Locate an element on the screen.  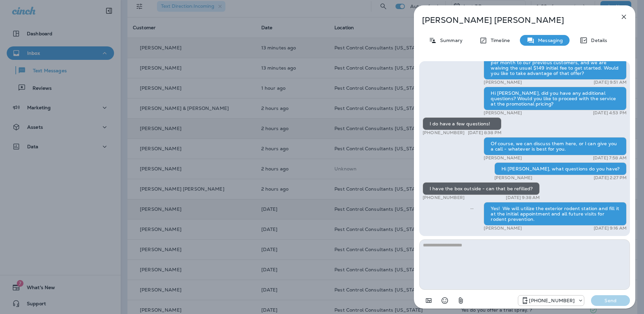
div: I have the box outside - can that be refilled? is located at coordinates (481, 189).